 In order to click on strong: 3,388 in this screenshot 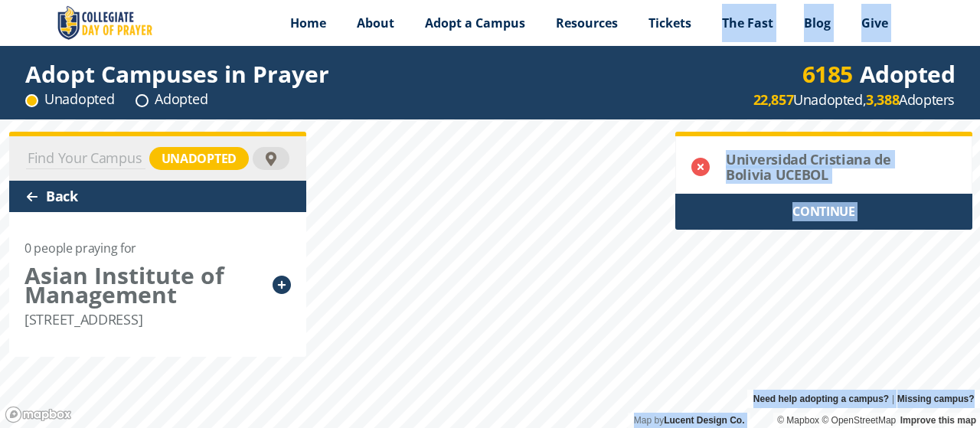, I will do `click(882, 99)`.